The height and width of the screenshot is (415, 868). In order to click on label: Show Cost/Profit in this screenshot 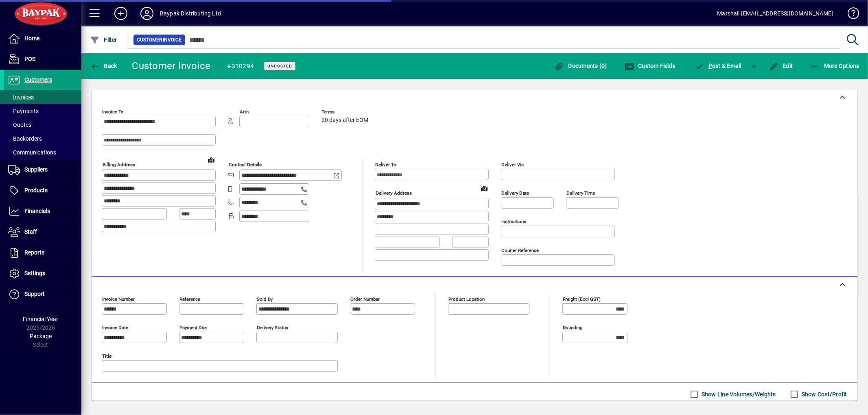, I will do `click(824, 395)`.